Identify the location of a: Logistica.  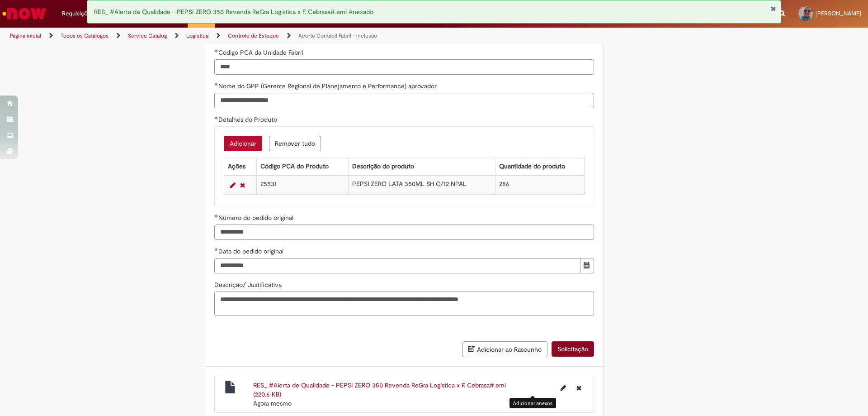
(197, 36).